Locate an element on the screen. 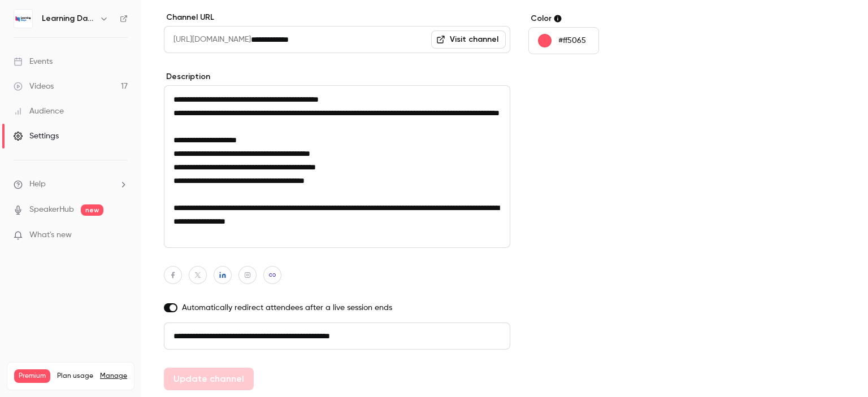 This screenshot has height=397, width=868. a: Visit channel is located at coordinates (469, 39).